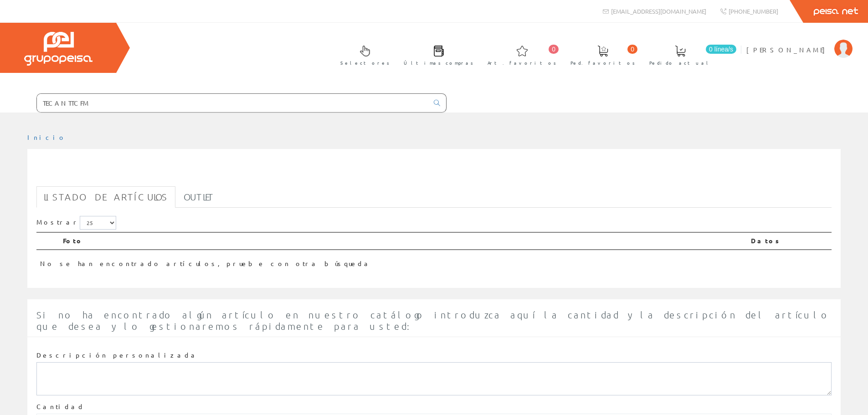  Describe the element at coordinates (363, 55) in the screenshot. I see `a: Selectores` at that location.